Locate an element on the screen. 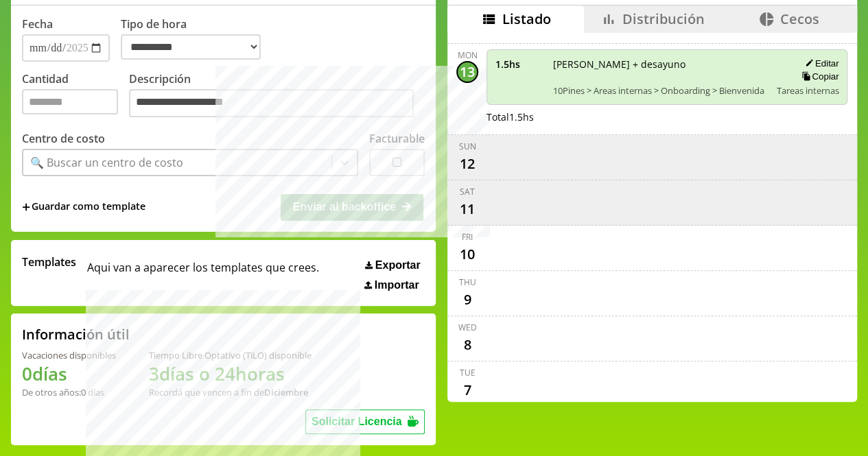 Image resolution: width=868 pixels, height=456 pixels. div: Vacaciones disponibles is located at coordinates (68, 355).